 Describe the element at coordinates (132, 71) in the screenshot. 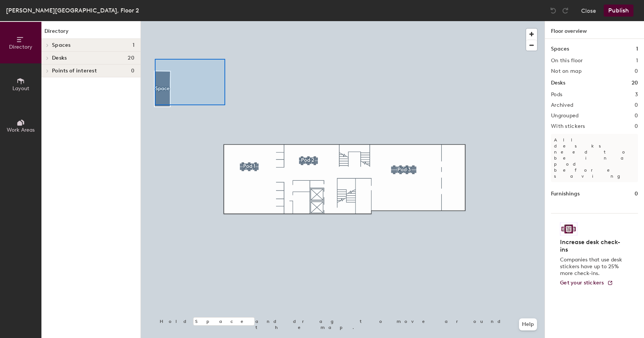

I see `span: 0` at that location.